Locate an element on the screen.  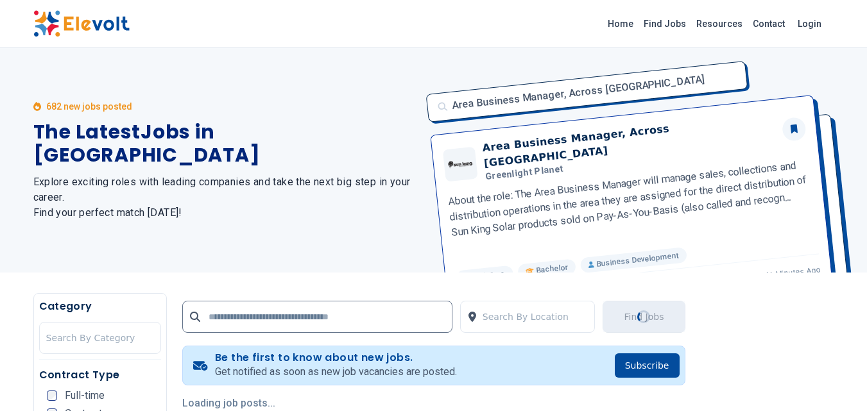
button: Find JobsLoading... is located at coordinates (644, 317).